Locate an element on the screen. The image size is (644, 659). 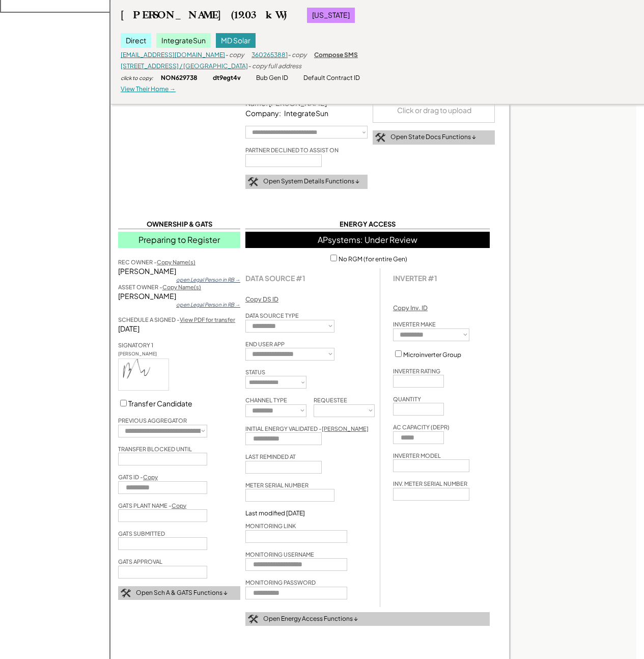
div: - copy full address is located at coordinates (274, 66).